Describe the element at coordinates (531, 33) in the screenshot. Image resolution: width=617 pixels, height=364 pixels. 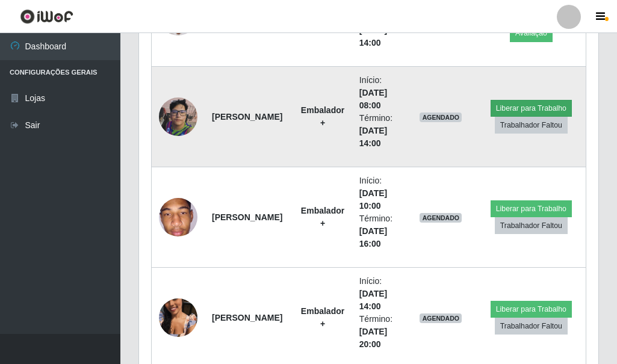
I see `button: Avaliação` at that location.